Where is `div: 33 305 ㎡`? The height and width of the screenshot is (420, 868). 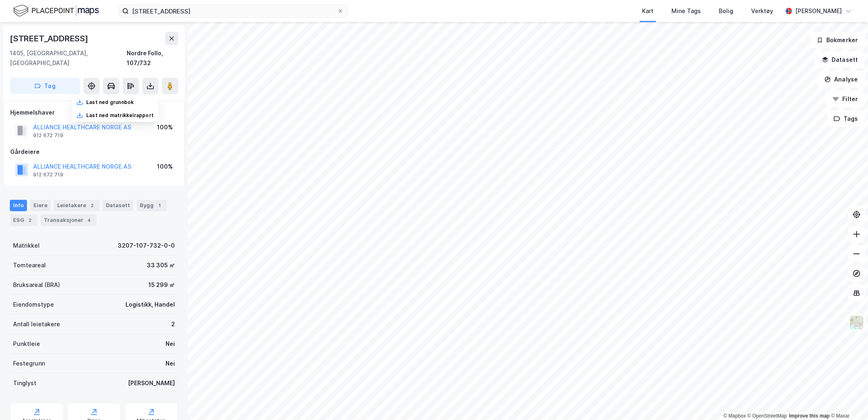
div: 33 305 ㎡ is located at coordinates (161, 265).